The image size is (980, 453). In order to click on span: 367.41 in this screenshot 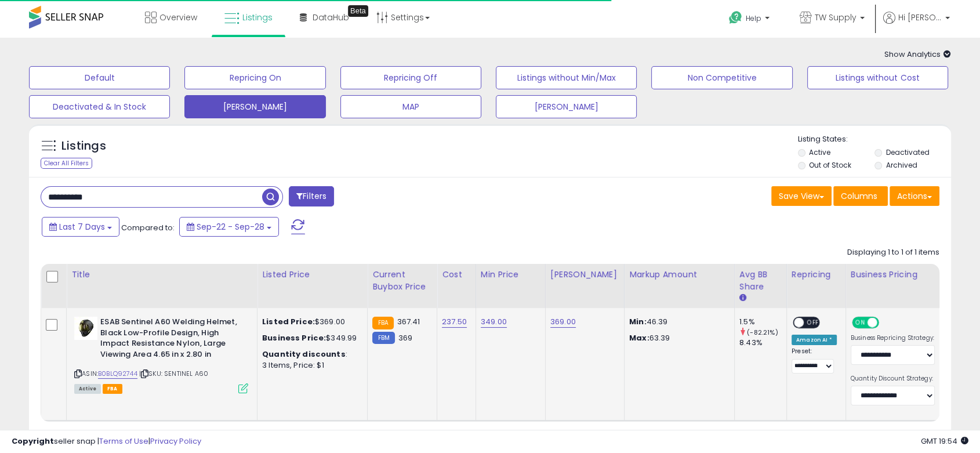, I will do `click(408, 321)`.